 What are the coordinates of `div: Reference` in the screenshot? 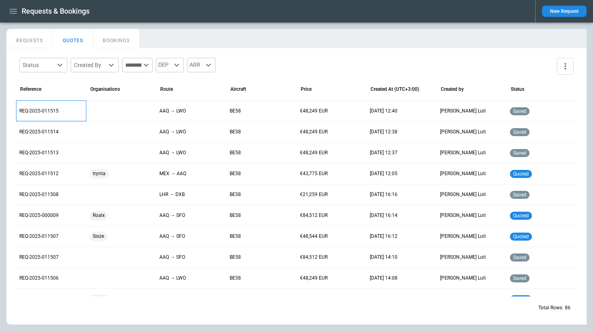 It's located at (30, 89).